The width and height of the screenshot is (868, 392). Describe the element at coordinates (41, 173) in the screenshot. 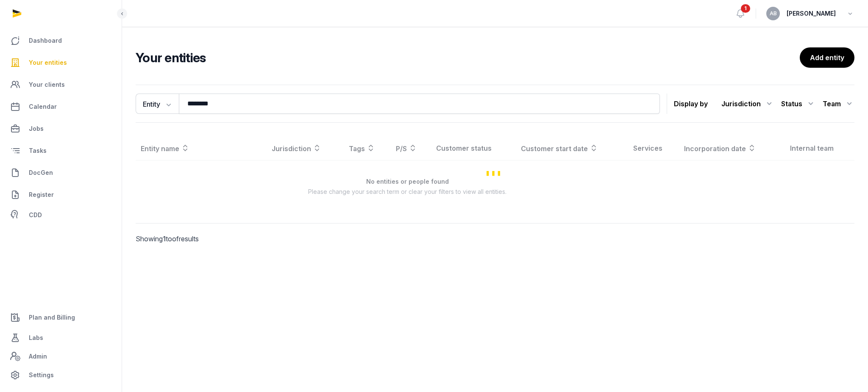

I see `span: DocGen` at that location.